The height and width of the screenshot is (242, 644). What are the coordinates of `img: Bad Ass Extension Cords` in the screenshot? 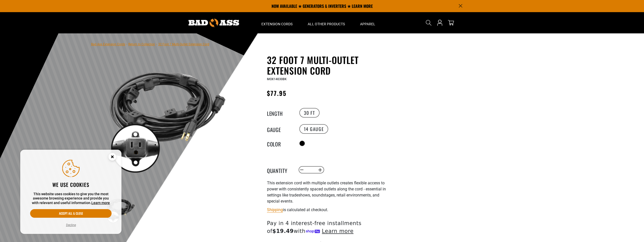 It's located at (214, 23).